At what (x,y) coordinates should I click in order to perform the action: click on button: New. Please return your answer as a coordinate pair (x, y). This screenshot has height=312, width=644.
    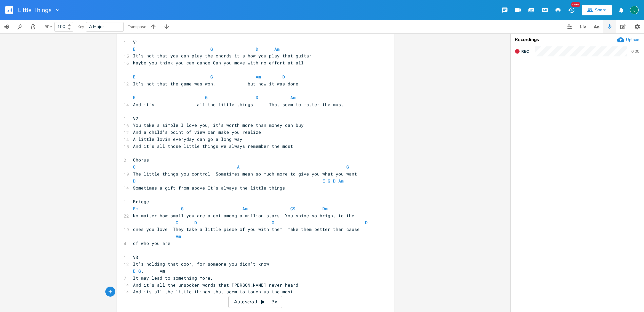
    Looking at the image, I should click on (571, 10).